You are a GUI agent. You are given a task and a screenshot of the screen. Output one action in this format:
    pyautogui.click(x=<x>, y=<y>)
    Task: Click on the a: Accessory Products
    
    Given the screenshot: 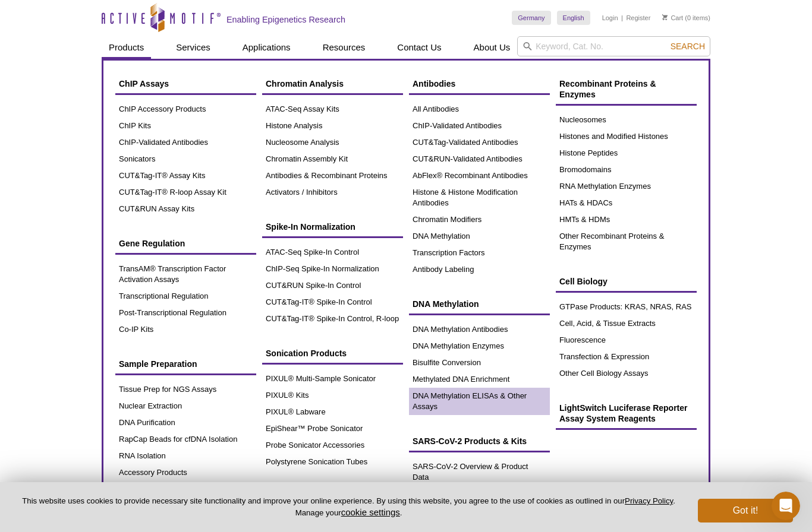 What is the action you would take?
    pyautogui.click(x=185, y=473)
    